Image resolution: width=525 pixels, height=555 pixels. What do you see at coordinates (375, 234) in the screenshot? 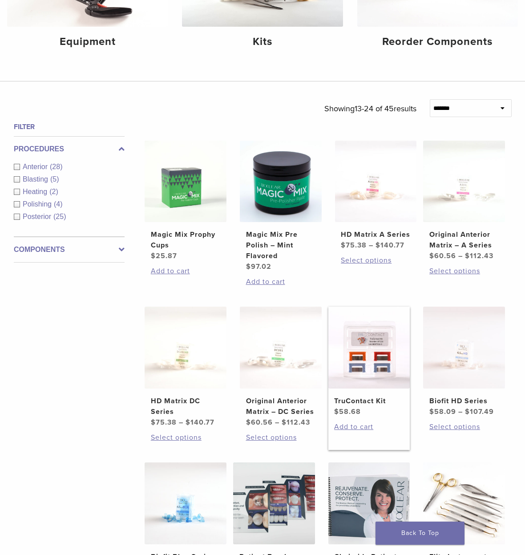
I see `h2: HD Matrix A Series` at bounding box center [375, 234].